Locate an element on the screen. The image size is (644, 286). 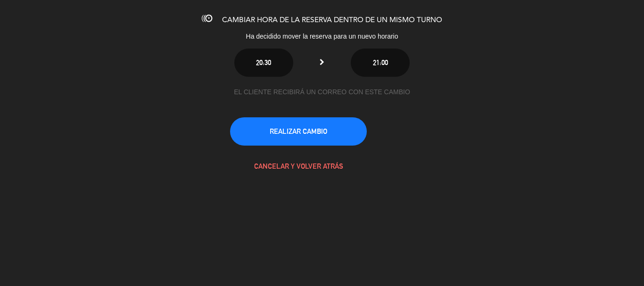
span: CAMBIAR HORA DE LA RESERVA DENTRO DE UN MISMO TURNO is located at coordinates (331, 20).